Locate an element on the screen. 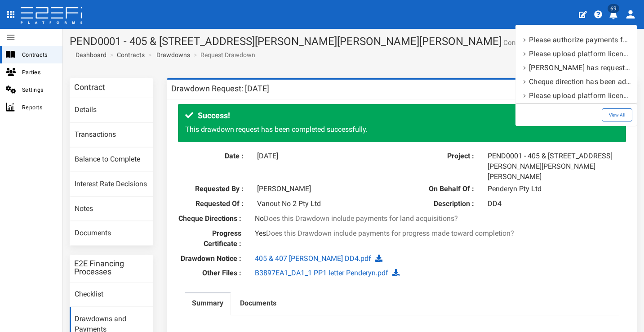 The height and width of the screenshot is (332, 644). a: Please upload platform licence fees for Drawdown 1 for the contract Test Facility is located at coordinates (576, 53).